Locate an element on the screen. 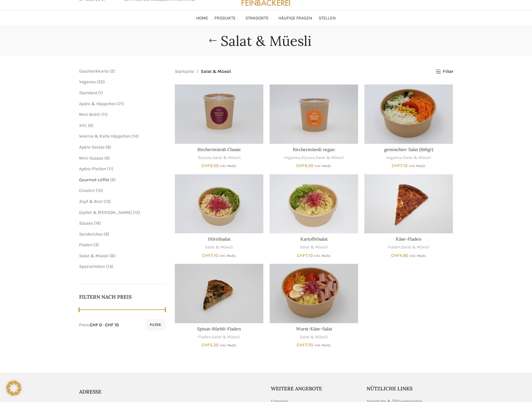 Image resolution: width=532 pixels, height=402 pixels. a: Spinat-Rüebli-Fladen is located at coordinates (219, 329).